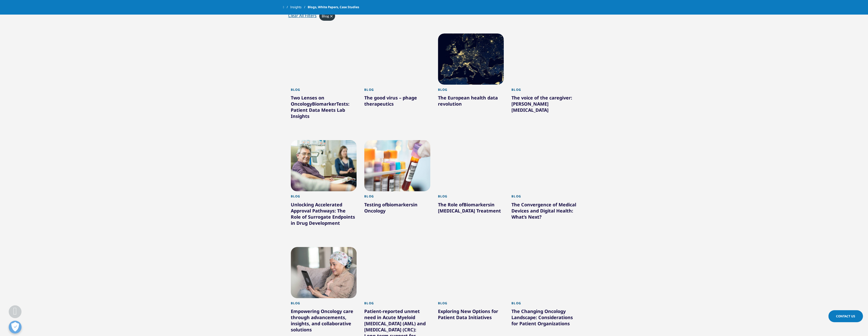 This screenshot has height=336, width=868. What do you see at coordinates (327, 16) in the screenshot?
I see `div: Remove inclusion filter on Blog` at bounding box center [327, 16].